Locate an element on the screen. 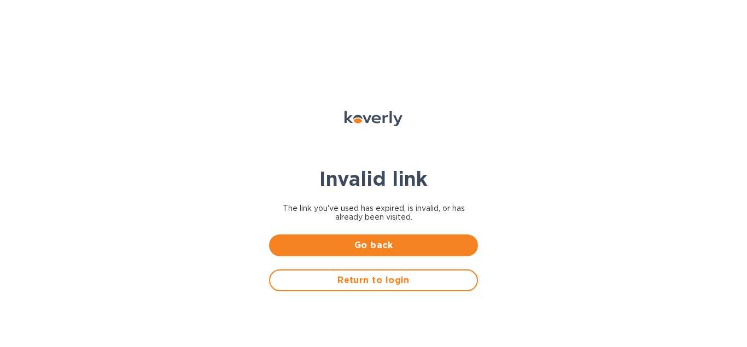 Image resolution: width=747 pixels, height=347 pixels. span: The link you've used has expired, is invalid, or has already been visited. is located at coordinates (374, 213).